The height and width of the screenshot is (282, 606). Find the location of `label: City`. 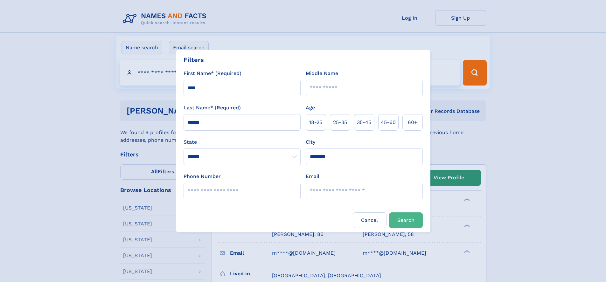

label: City is located at coordinates (311, 142).